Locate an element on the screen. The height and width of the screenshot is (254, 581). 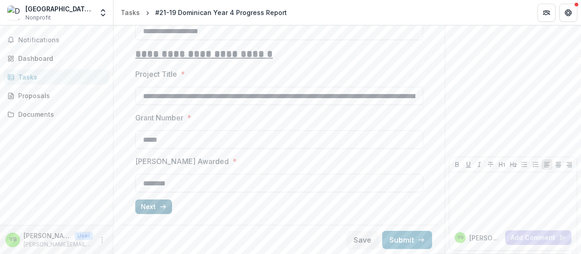
p: Grant Number is located at coordinates (159, 117).